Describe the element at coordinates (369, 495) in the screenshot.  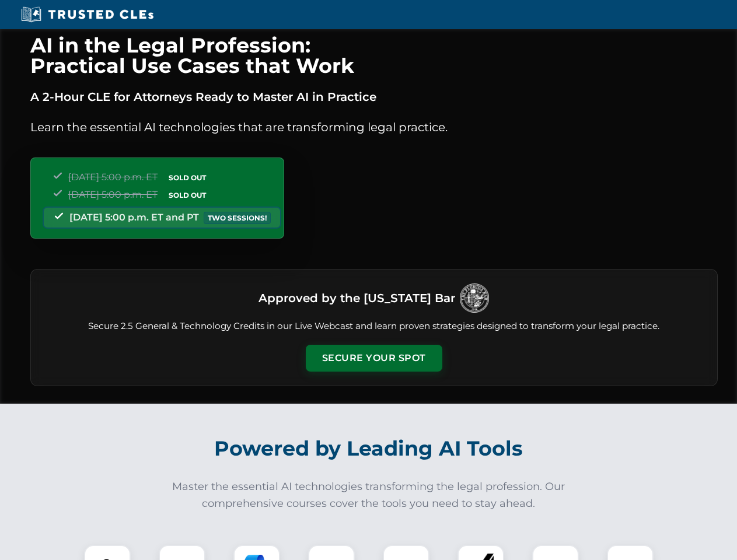
I see `p: Master the essential AI technologies transforming the legal profession. Our comprehensive courses...` at that location.